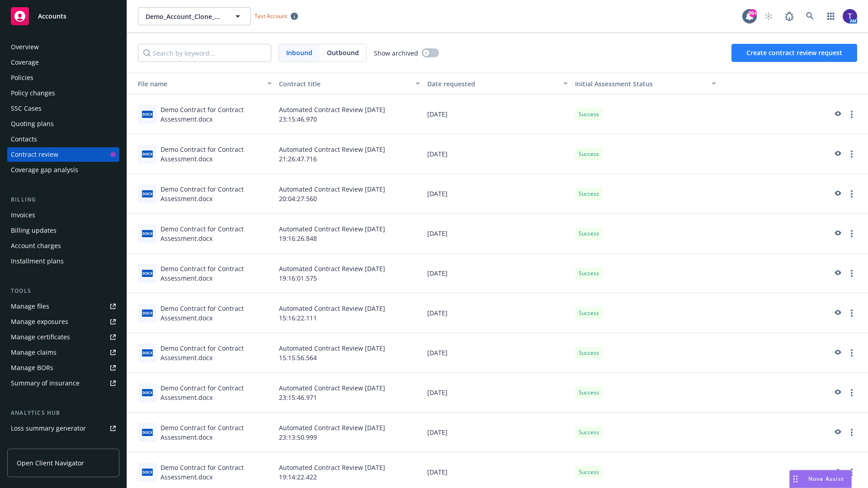  Describe the element at coordinates (63, 200) in the screenshot. I see `div: Billing` at that location.